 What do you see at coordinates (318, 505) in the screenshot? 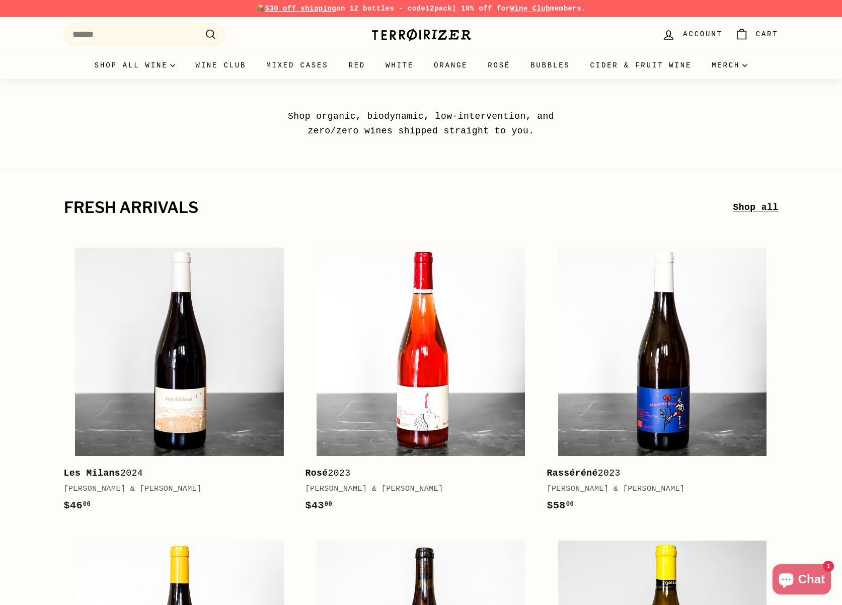
I see `span: $43` at bounding box center [318, 505].